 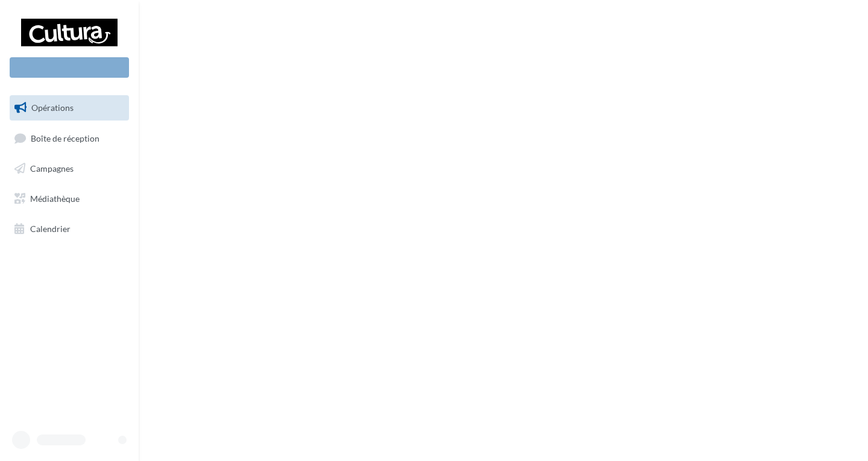 What do you see at coordinates (50, 228) in the screenshot?
I see `span: Calendrier` at bounding box center [50, 228].